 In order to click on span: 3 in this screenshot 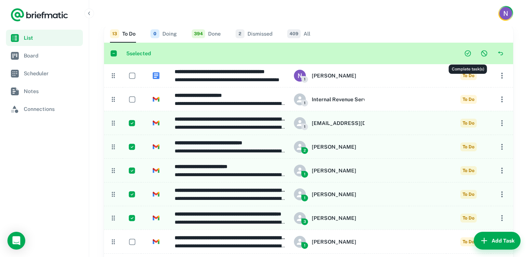, I will do `click(305, 222)`.